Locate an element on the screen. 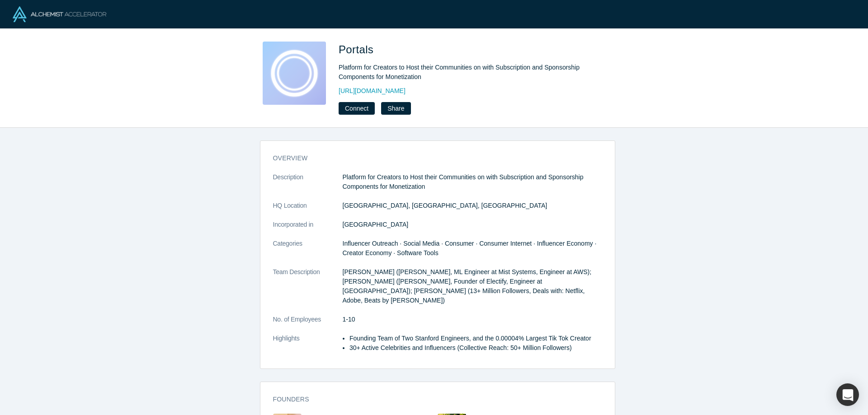  p: Platform for Creators to Host their Communities on with Subscription and Sponsorship Components f... is located at coordinates (472, 182).